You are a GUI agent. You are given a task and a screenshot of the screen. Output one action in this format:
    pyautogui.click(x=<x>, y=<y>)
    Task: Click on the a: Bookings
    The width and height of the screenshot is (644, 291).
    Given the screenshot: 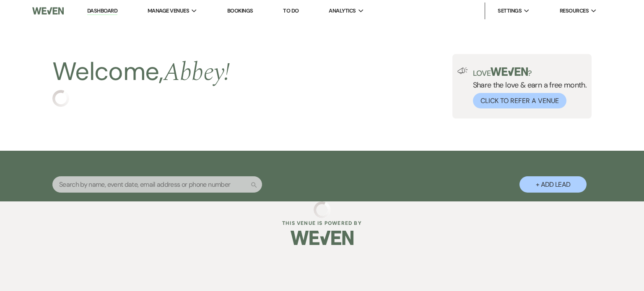 What is the action you would take?
    pyautogui.click(x=240, y=10)
    